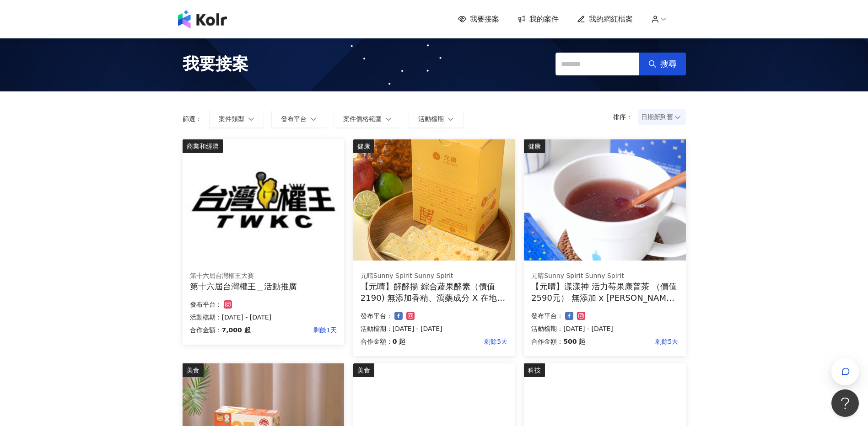  What do you see at coordinates (604, 200) in the screenshot?
I see `img: 漾漾神｜活力莓果康普茶沖泡粉` at bounding box center [604, 200].